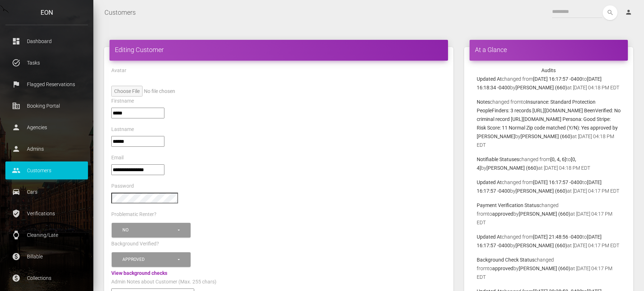  I want to click on label: Email, so click(117, 158).